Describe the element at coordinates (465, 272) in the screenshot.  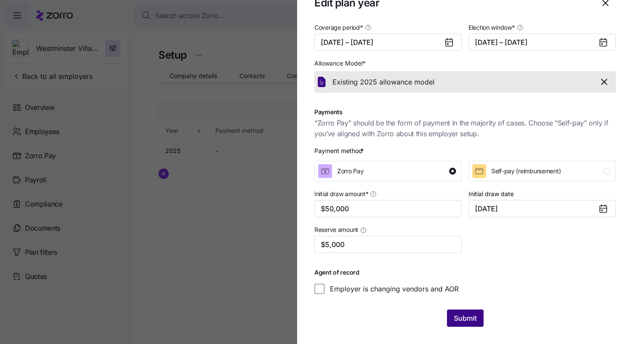
I see `h1: Agent of record` at that location.